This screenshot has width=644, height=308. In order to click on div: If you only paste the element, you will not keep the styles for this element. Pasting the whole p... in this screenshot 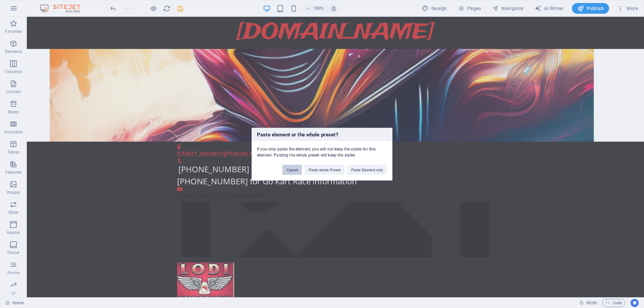, I will do `click(322, 149)`.